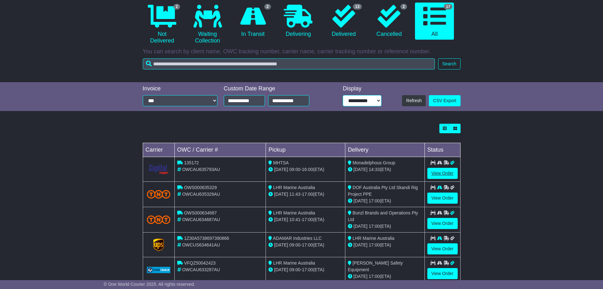  I want to click on div: Invoice, so click(180, 89).